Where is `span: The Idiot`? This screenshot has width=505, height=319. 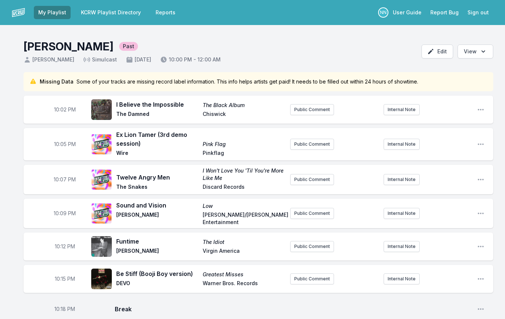 span: The Idiot is located at coordinates (243, 242).